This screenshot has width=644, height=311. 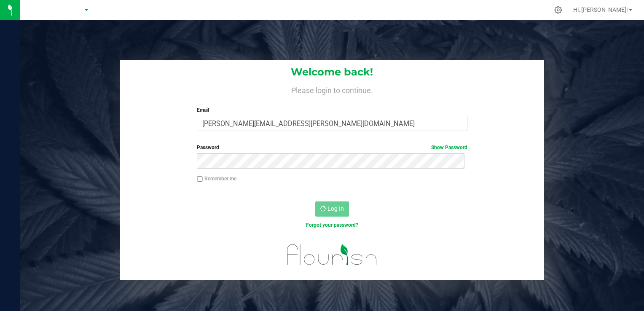 I want to click on input: Remember me, so click(x=200, y=179).